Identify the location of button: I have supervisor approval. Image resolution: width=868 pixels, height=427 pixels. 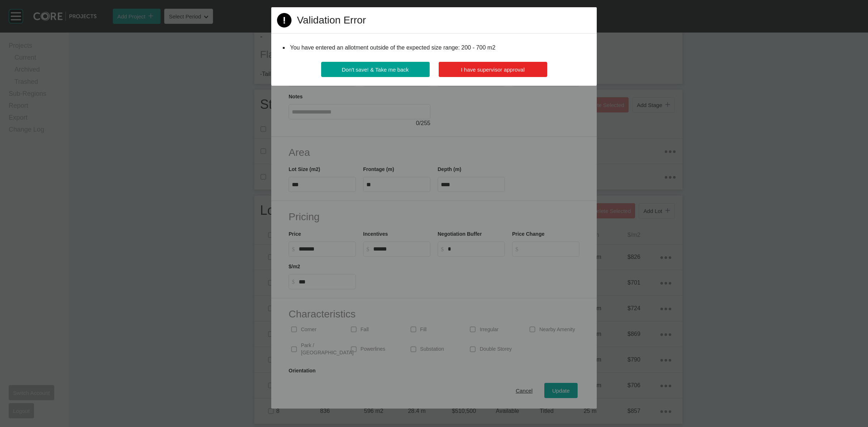
(493, 69).